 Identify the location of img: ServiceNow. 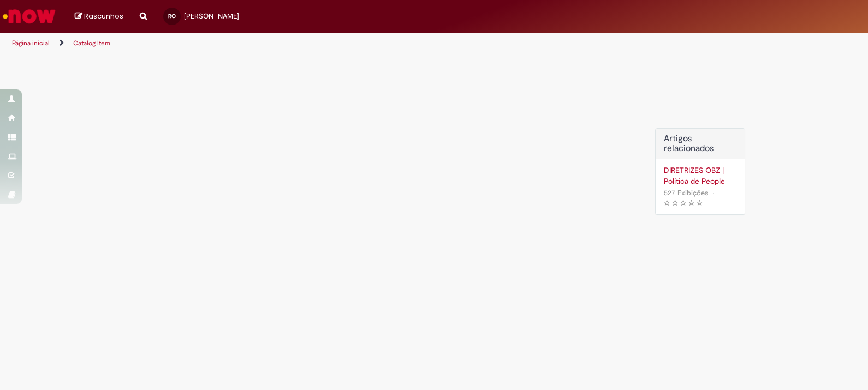
(29, 17).